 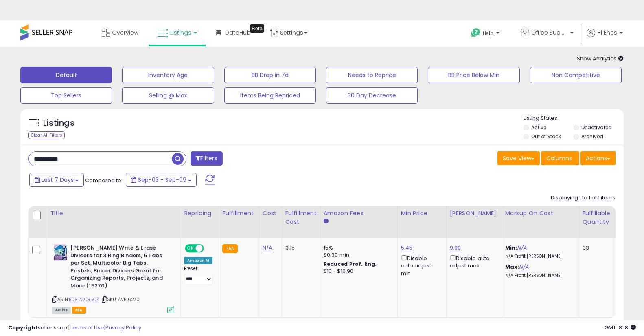 What do you see at coordinates (120, 33) in the screenshot?
I see `a: Overview` at bounding box center [120, 33].